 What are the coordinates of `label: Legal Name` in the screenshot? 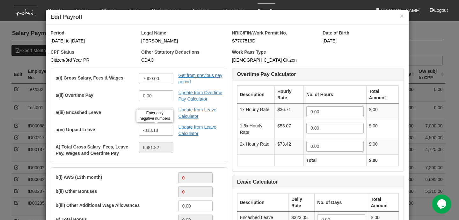 It's located at (154, 33).